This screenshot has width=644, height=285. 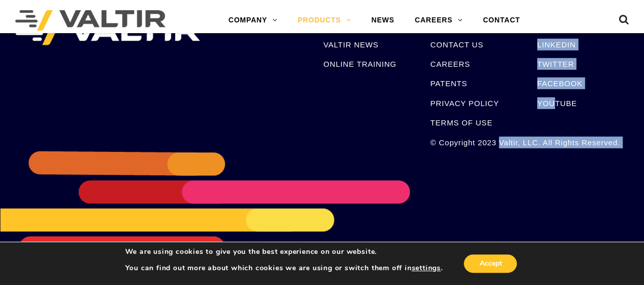 I want to click on a: LINKEDIN, so click(x=557, y=44).